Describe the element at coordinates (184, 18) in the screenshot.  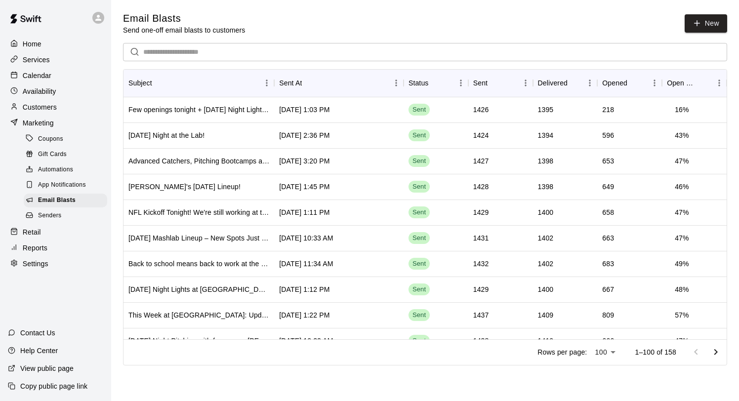
I see `h5: Email Blasts` at that location.